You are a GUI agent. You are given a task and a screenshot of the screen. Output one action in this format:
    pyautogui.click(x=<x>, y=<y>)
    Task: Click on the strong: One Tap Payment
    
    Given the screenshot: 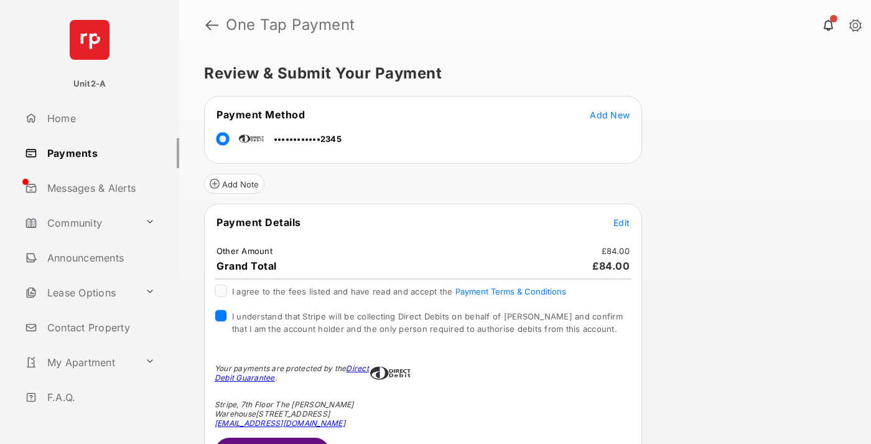 What is the action you would take?
    pyautogui.click(x=291, y=25)
    